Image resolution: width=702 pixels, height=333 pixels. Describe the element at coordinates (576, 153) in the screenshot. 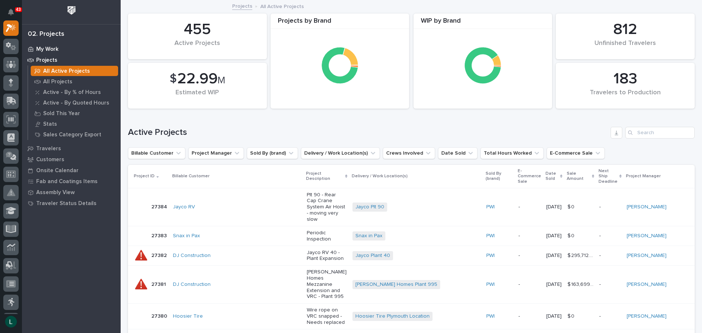

I see `button: E-Commerce Sale` at that location.